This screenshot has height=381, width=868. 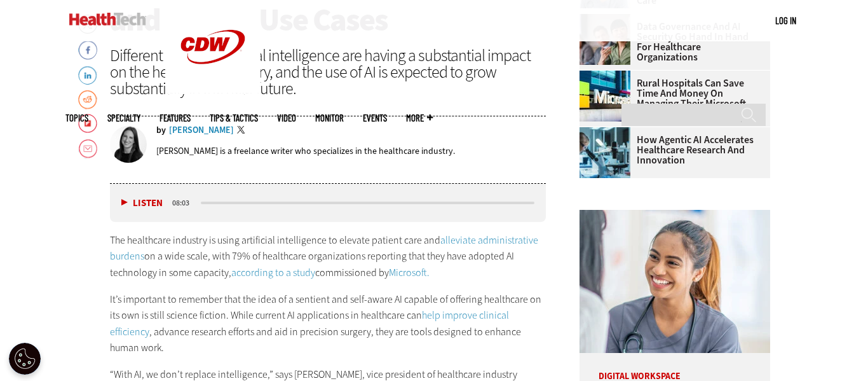 I want to click on a: Microsoft., so click(x=409, y=272).